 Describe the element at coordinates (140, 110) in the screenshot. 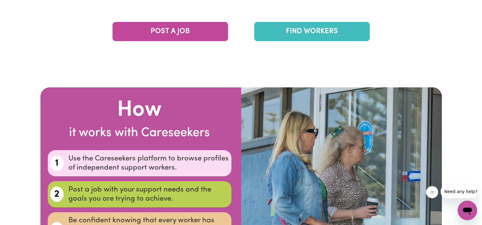

I see `h2: How` at that location.